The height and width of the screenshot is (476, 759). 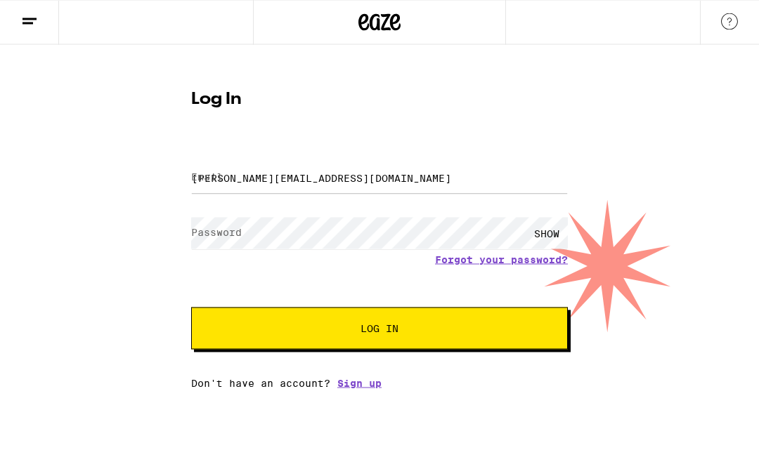 What do you see at coordinates (55, 15) in the screenshot?
I see `span: Hi. Need any help?` at bounding box center [55, 15].